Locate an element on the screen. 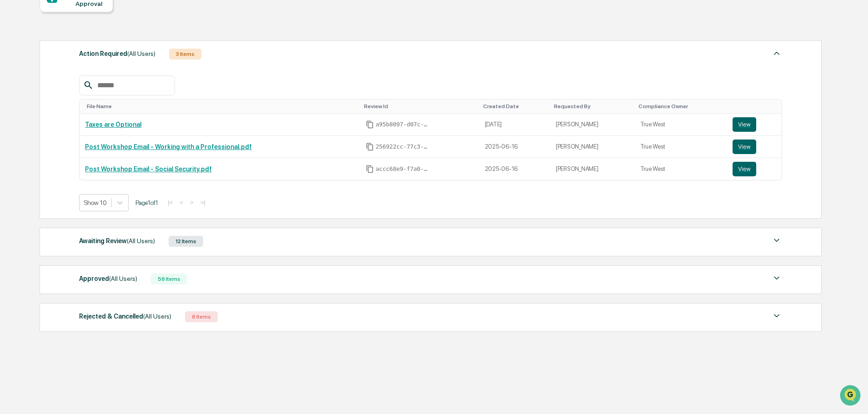 Image resolution: width=868 pixels, height=414 pixels. span: Data Lookup is located at coordinates (38, 136).